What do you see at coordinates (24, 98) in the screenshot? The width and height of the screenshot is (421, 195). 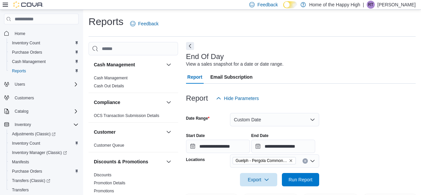 I see `a: Customers` at bounding box center [24, 98].